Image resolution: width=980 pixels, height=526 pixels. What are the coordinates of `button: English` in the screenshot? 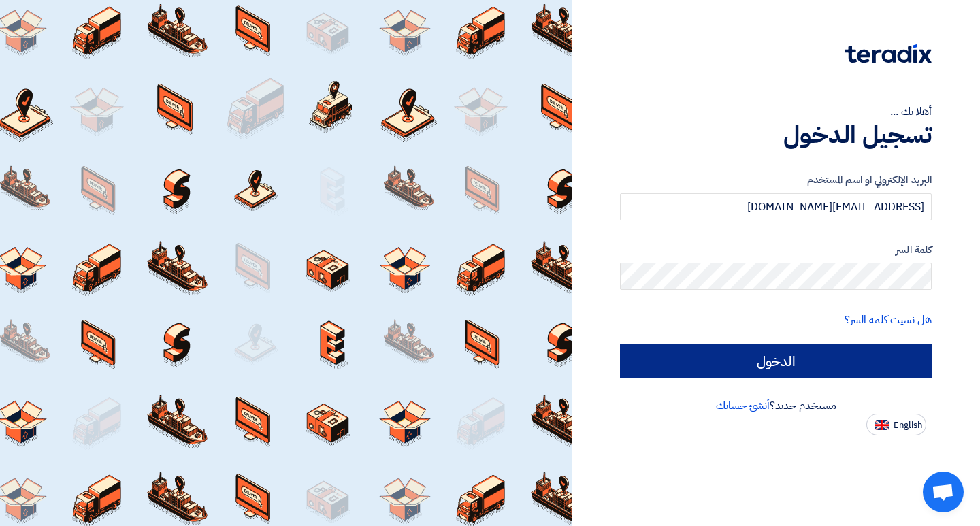 It's located at (896, 425).